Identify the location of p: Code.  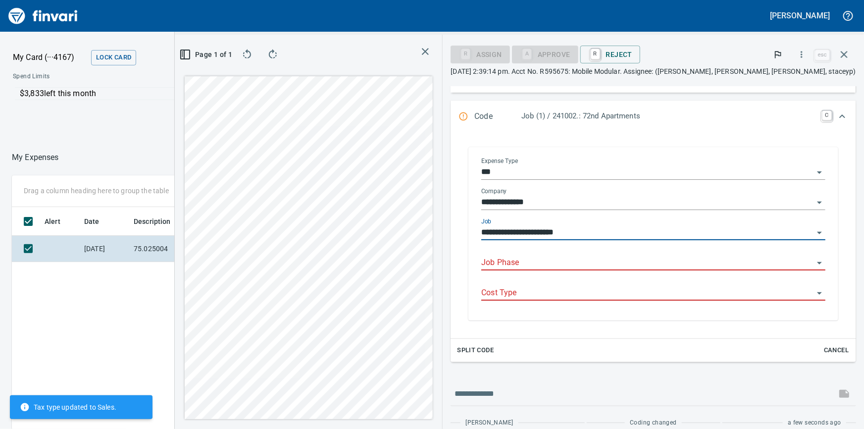
(497, 117).